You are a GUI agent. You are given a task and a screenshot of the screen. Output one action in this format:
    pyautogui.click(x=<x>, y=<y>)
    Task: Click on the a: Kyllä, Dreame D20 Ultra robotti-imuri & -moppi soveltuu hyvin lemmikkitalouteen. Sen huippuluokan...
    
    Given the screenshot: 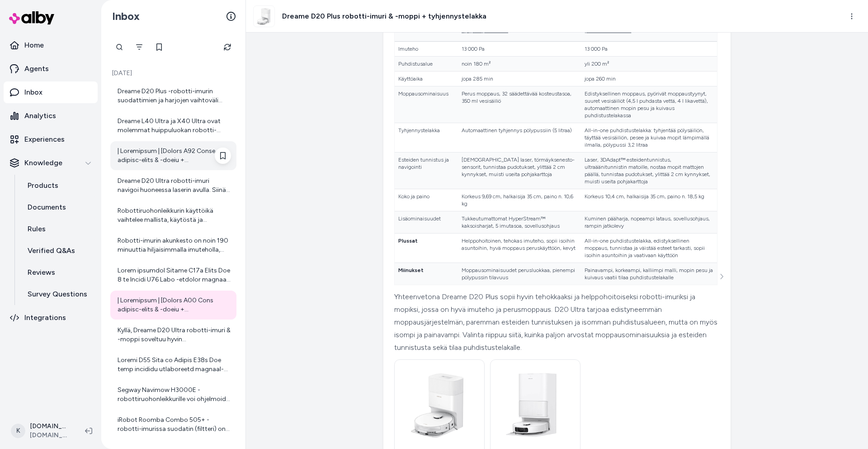 What is the action you would take?
    pyautogui.click(x=174, y=334)
    